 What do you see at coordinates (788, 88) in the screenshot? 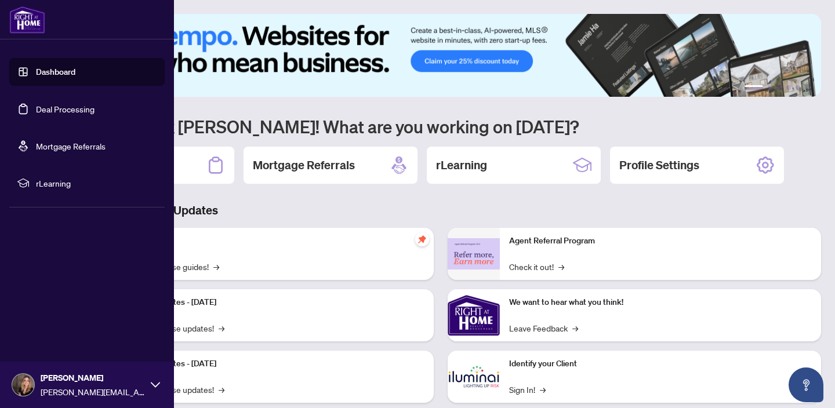
I see `button: 4` at bounding box center [788, 88].